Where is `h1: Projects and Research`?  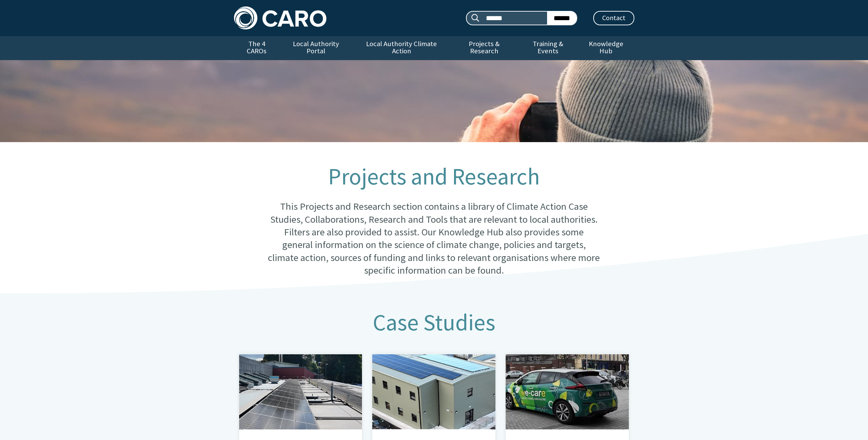 h1: Projects and Research is located at coordinates (434, 177).